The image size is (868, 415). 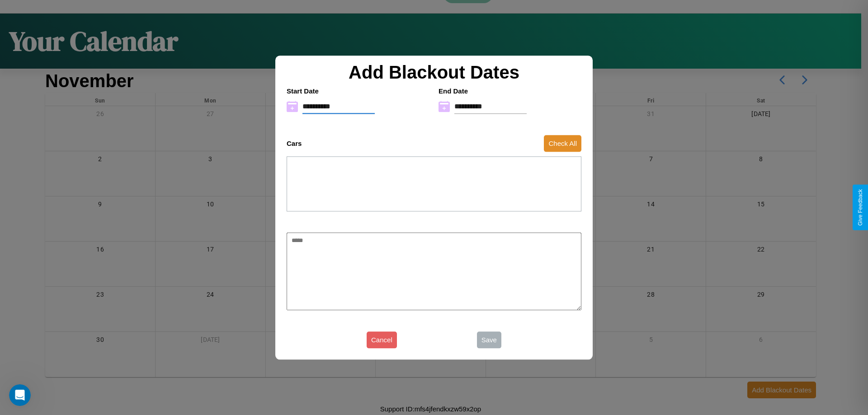 I want to click on h2: Add Blackout Dates, so click(x=434, y=72).